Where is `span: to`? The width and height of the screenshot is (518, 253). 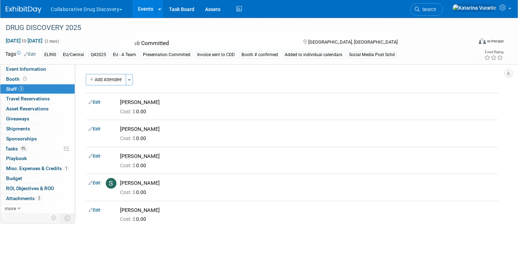
span: to is located at coordinates (24, 41).